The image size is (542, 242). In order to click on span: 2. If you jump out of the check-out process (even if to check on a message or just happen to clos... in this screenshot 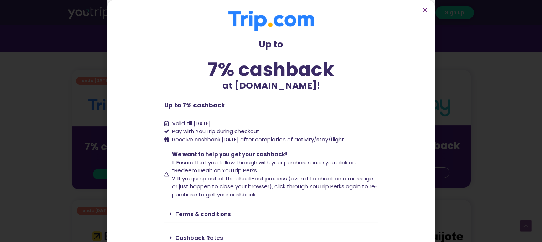, I will do `click(275, 187)`.